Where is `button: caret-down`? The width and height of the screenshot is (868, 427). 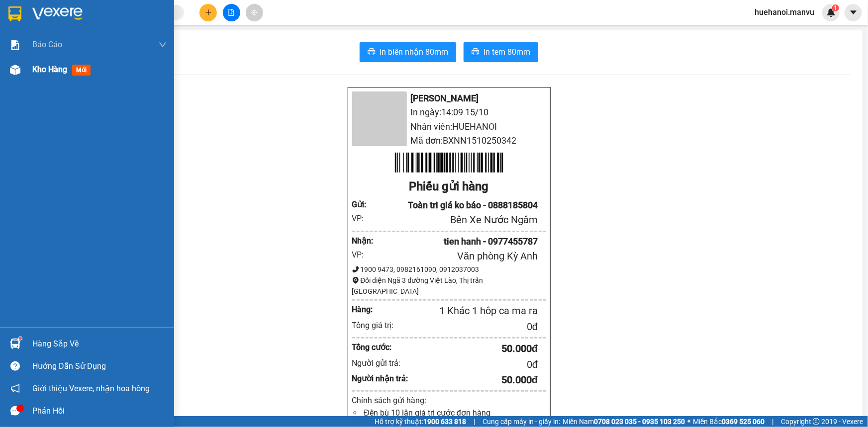 button: caret-down is located at coordinates (853, 13).